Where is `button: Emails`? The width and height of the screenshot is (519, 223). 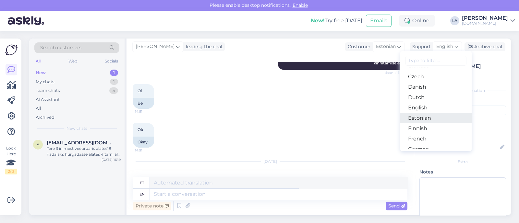
button: Emails is located at coordinates (378, 21).